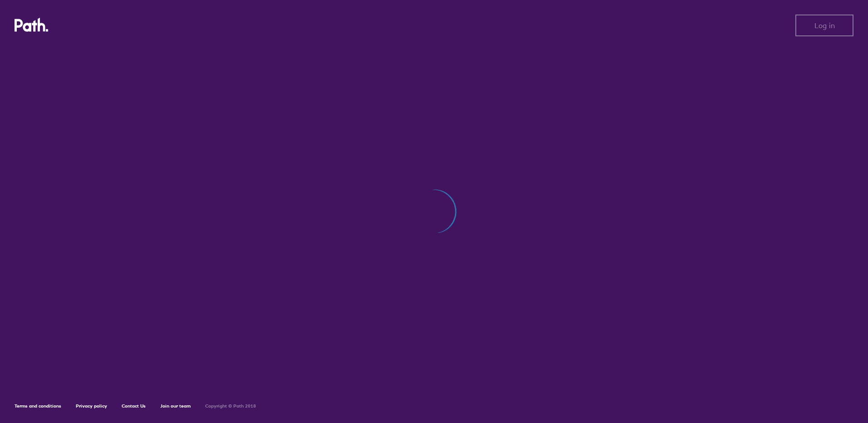 Image resolution: width=868 pixels, height=423 pixels. Describe the element at coordinates (133, 406) in the screenshot. I see `a: Contact Us` at that location.